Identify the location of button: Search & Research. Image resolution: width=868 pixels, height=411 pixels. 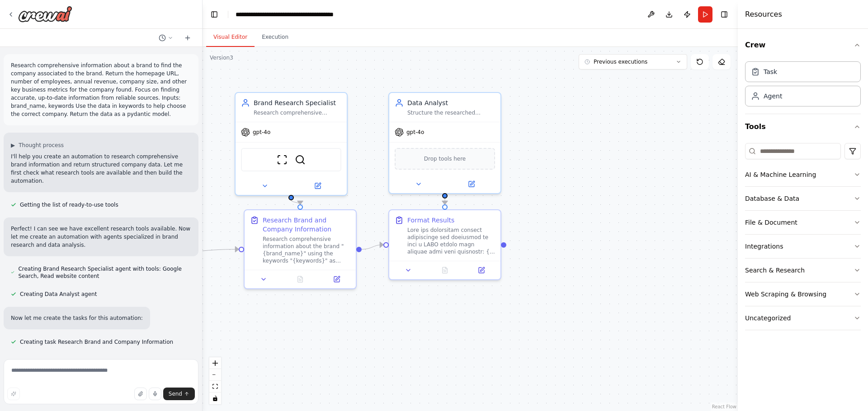
(803, 270).